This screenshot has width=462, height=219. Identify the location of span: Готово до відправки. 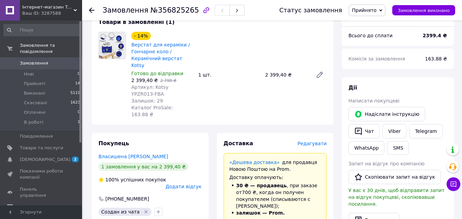
(157, 74).